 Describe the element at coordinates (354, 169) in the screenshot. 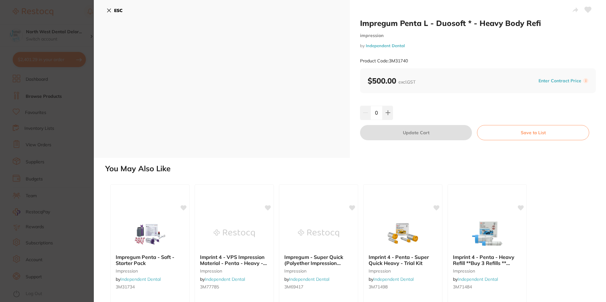

I see `h2: You May Also Like` at that location.